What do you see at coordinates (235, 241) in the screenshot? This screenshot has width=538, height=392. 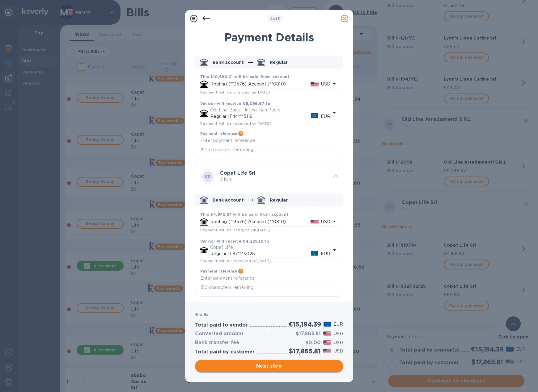 I see `b: Vendor will receive €4,229.12 to` at bounding box center [235, 241].